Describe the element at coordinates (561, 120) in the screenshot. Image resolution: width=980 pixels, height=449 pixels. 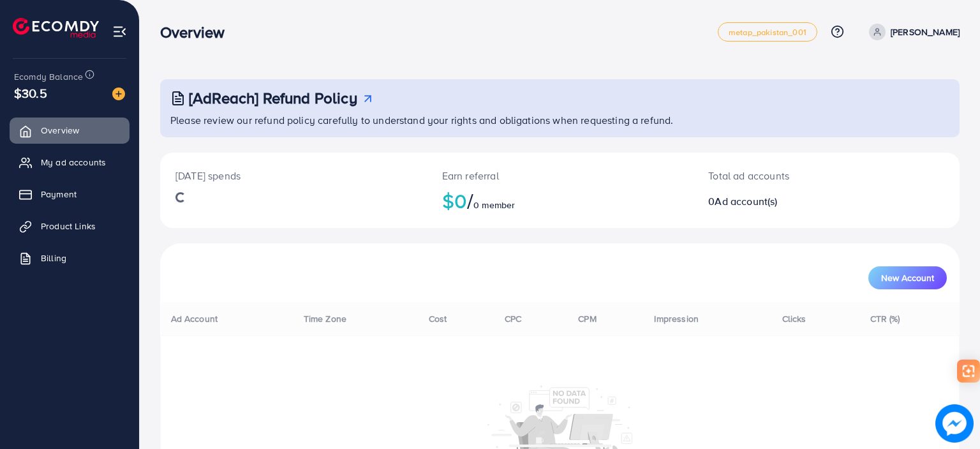
I see `p: Please review our refund policy carefully to understand your rights and obligations when requesti...` at that location.